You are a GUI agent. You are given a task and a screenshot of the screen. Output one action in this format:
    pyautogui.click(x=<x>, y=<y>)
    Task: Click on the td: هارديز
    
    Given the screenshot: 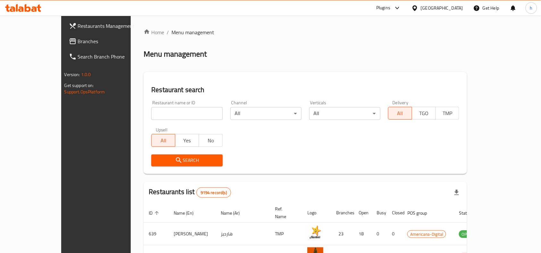 What is the action you would take?
    pyautogui.click(x=243, y=234)
    